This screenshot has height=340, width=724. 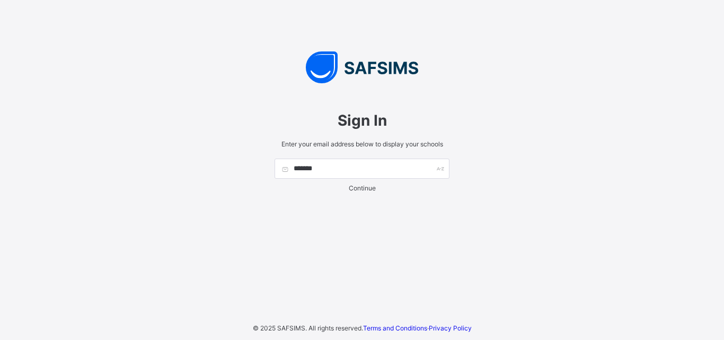 What do you see at coordinates (362, 144) in the screenshot?
I see `span: Enter your email address below to display your schools` at bounding box center [362, 144].